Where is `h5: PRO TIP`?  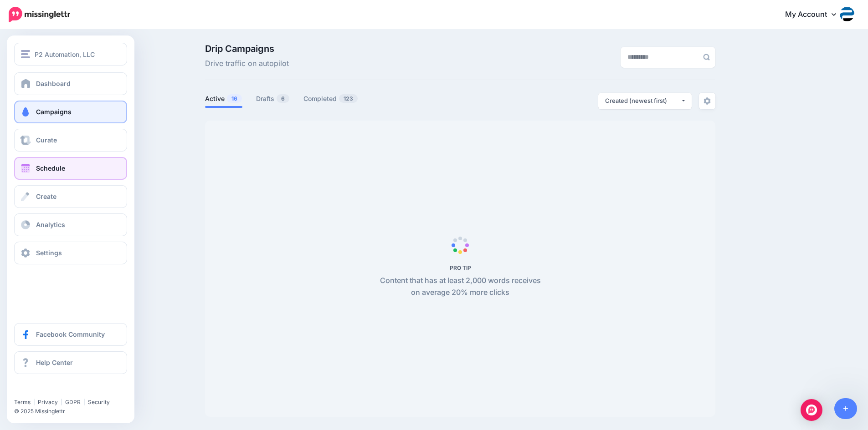 h5: PRO TIP is located at coordinates (460, 268).